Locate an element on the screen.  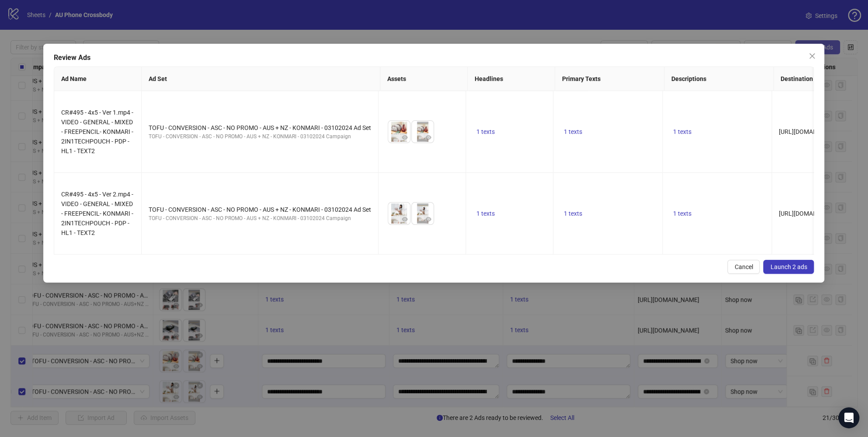
button: Close is located at coordinates (813, 56).